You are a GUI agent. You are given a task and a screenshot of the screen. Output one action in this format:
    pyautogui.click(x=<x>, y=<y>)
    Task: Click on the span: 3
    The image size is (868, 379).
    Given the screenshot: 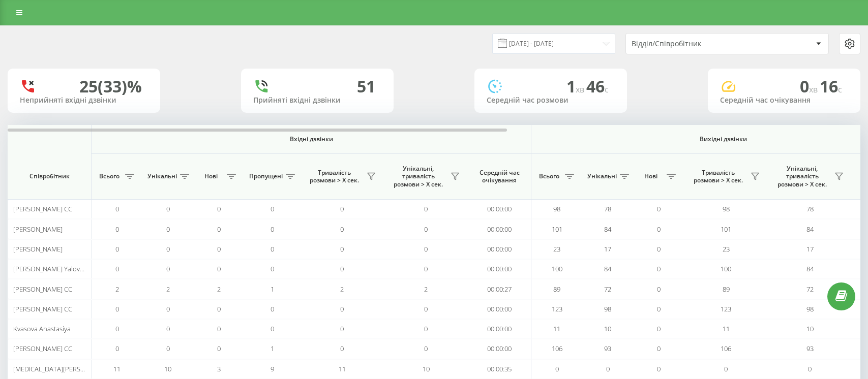 What is the action you would take?
    pyautogui.click(x=219, y=369)
    